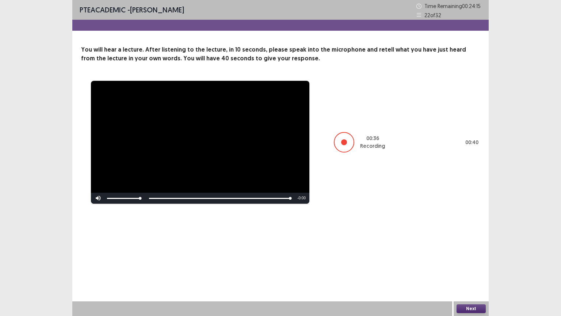  I want to click on p: 00 : 40, so click(472, 142).